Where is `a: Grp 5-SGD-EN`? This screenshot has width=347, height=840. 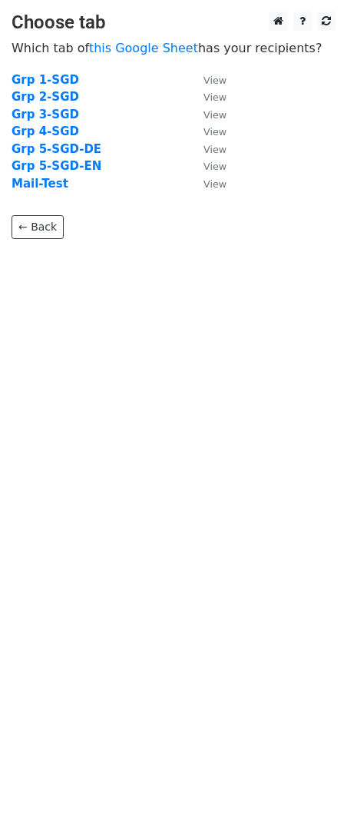 a: Grp 5-SGD-EN is located at coordinates (56, 166).